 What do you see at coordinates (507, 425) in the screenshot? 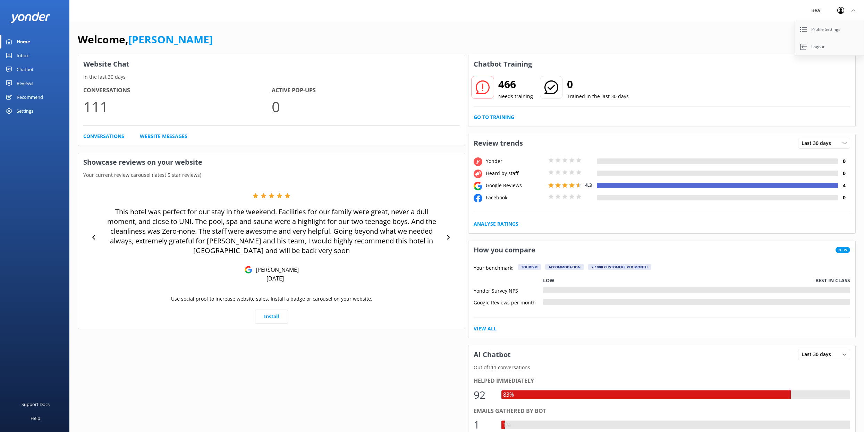
I see `div: 1%` at bounding box center [507, 425].